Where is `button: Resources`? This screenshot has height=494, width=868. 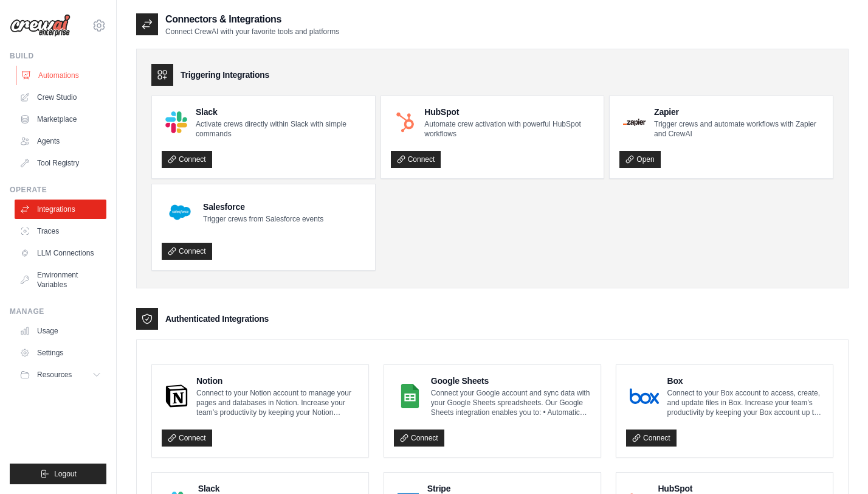 button: Resources is located at coordinates (60, 375).